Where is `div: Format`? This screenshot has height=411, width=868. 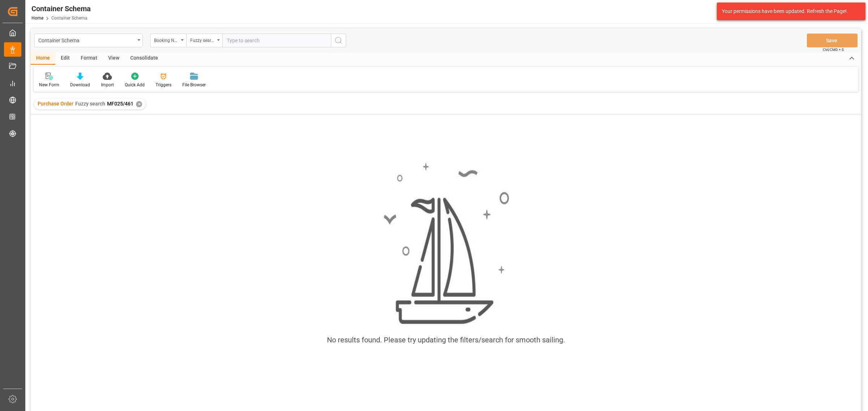
div: Format is located at coordinates (89, 58).